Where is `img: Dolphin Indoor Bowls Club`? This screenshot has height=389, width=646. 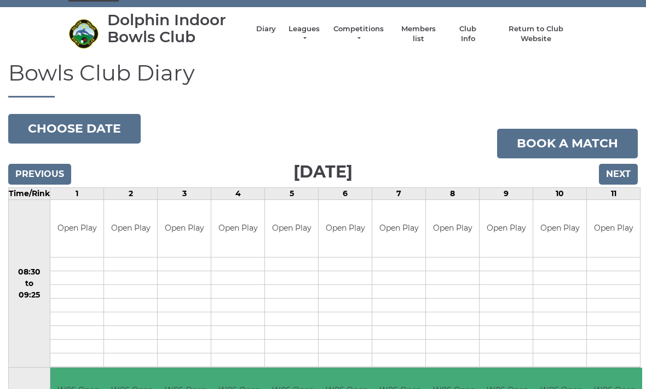 img: Dolphin Indoor Bowls Club is located at coordinates (83, 33).